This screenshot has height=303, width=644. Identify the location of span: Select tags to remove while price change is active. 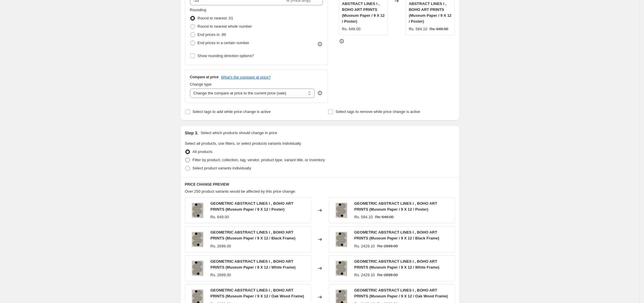
(378, 112).